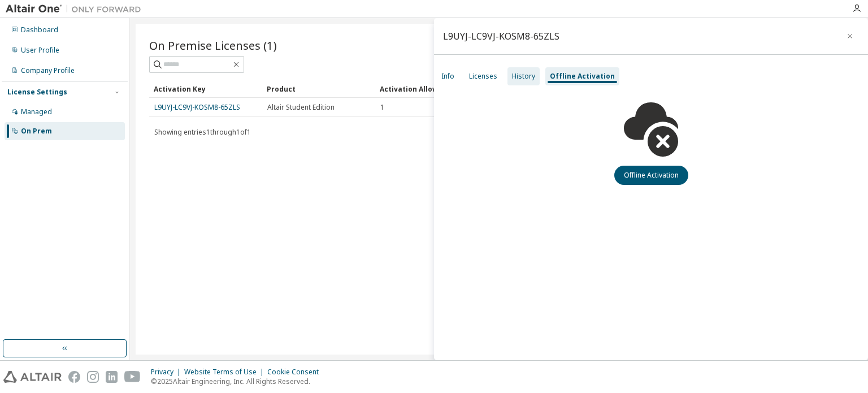  I want to click on div: Dashboard, so click(39, 30).